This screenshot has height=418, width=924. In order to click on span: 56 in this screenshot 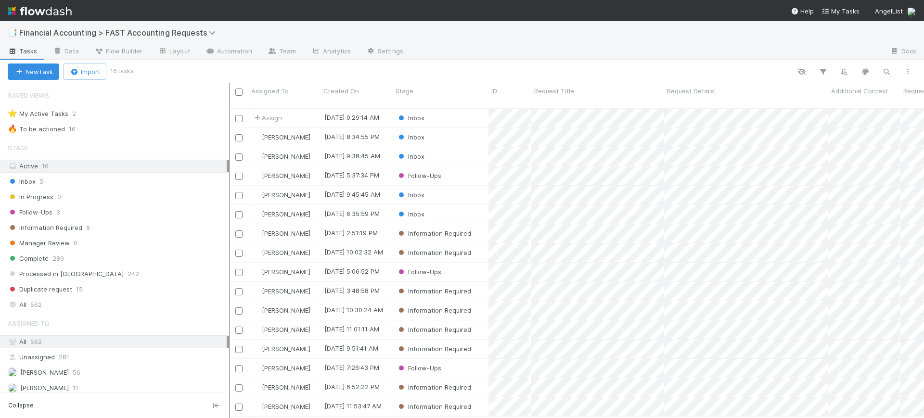, I will do `click(77, 372)`.